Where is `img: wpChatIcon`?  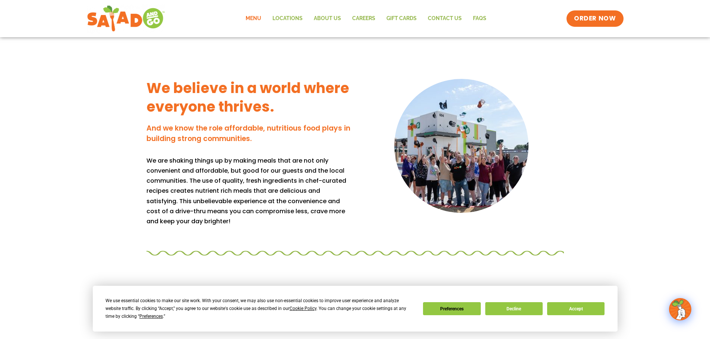 img: wpChatIcon is located at coordinates (680, 310).